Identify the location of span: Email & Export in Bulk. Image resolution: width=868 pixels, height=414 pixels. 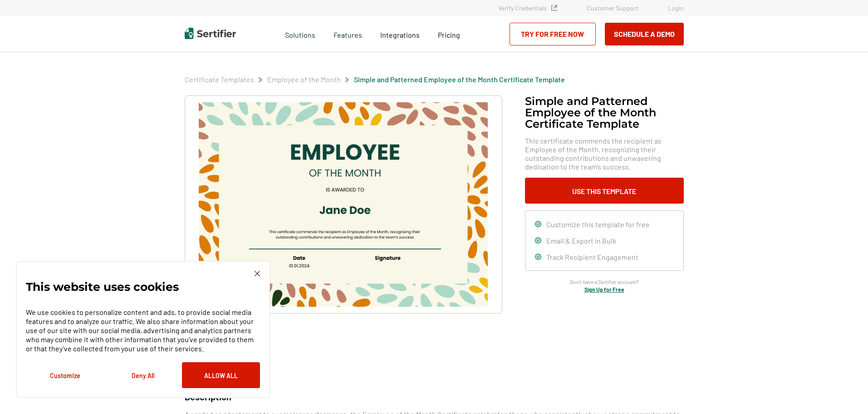
(581, 240).